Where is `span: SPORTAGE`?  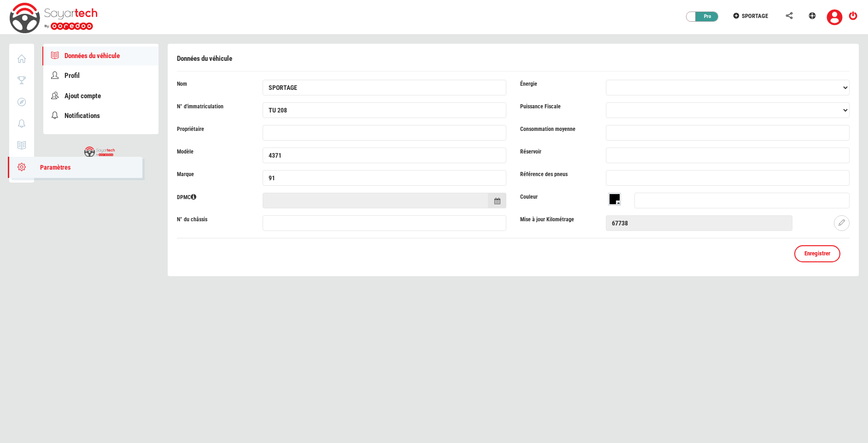
span: SPORTAGE is located at coordinates (755, 15).